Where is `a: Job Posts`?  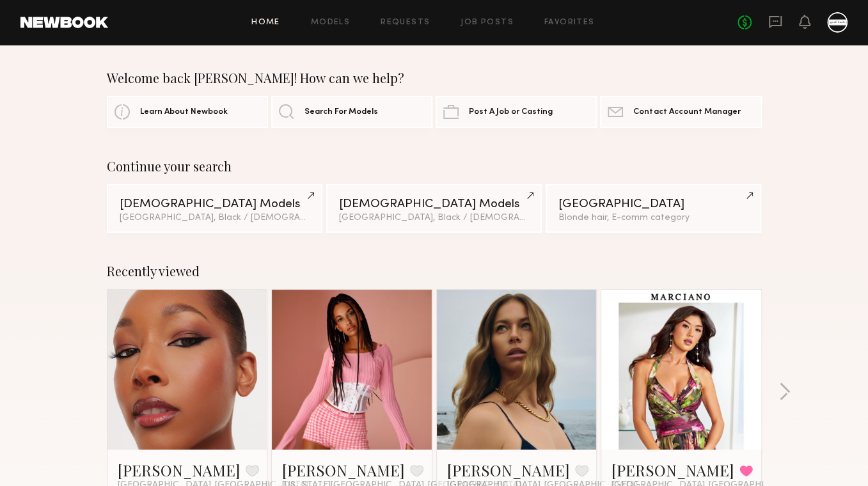 a: Job Posts is located at coordinates (487, 22).